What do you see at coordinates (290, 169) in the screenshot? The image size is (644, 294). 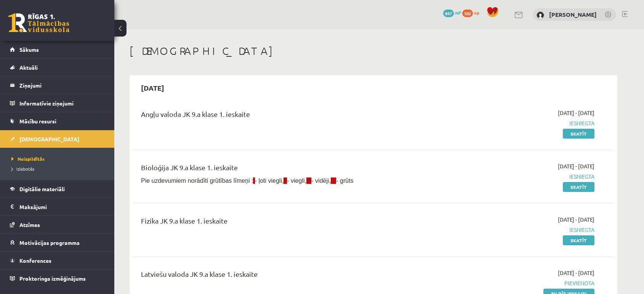 I see `div: Bioloģija JK 9.a klase 1. ieskaite` at bounding box center [290, 169].